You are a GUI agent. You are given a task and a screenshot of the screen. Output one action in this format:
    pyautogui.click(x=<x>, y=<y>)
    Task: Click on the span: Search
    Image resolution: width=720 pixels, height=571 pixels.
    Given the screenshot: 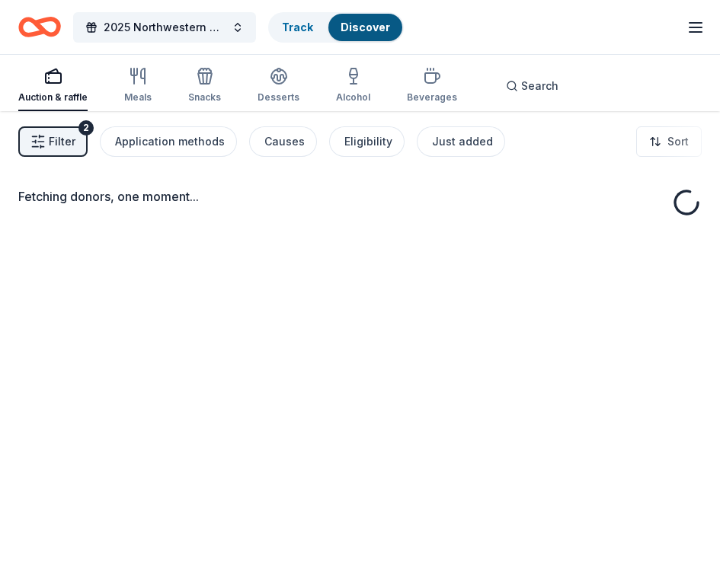 What is the action you would take?
    pyautogui.click(x=539, y=86)
    